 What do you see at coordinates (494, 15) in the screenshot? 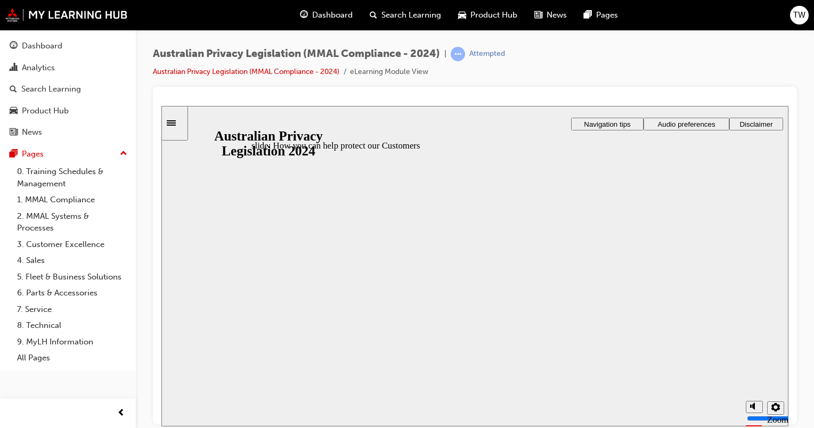
I see `span: Product Hub` at bounding box center [494, 15].